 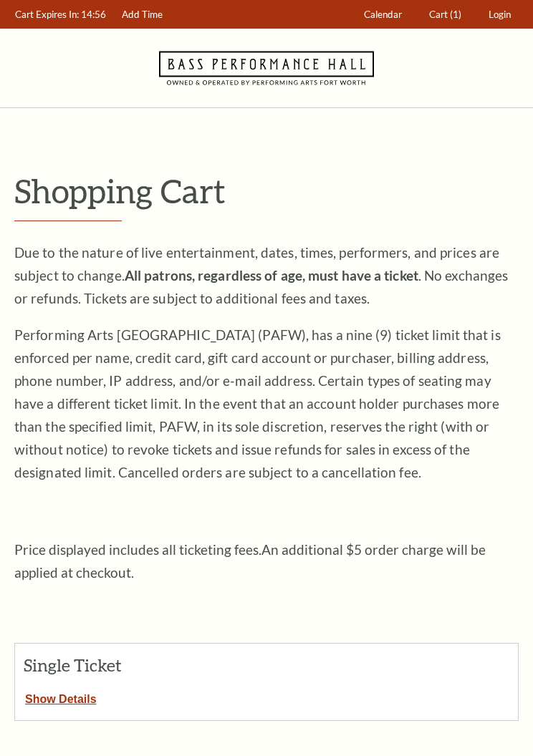 What do you see at coordinates (383, 14) in the screenshot?
I see `span: Calendar` at bounding box center [383, 14].